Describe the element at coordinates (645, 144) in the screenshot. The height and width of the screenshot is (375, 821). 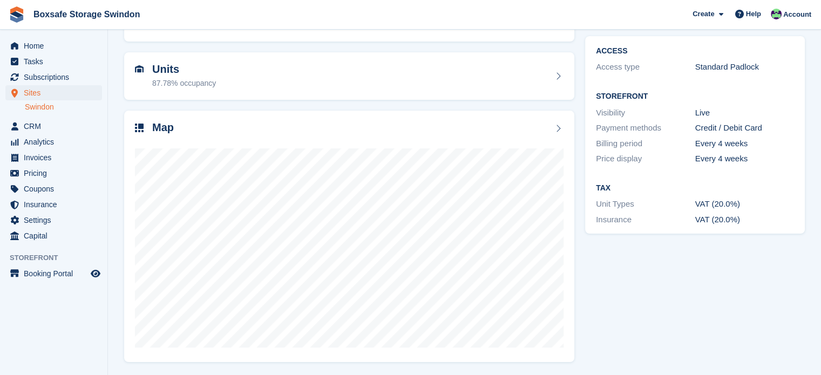
I see `div: Billing period` at that location.